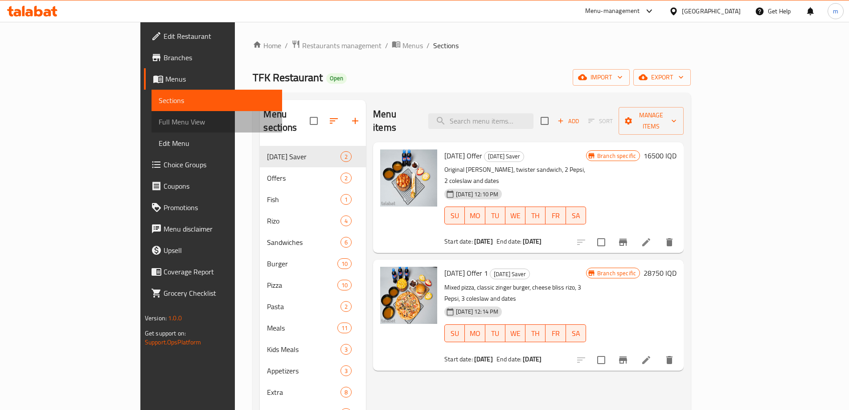 The image size is (849, 410). Describe the element at coordinates (213, 272) in the screenshot. I see `a: Coverage Report` at that location.